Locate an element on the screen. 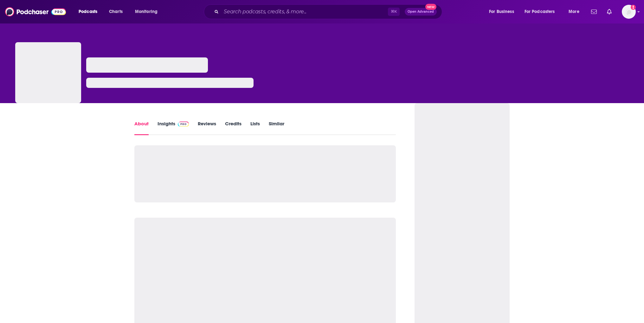  a: Credits is located at coordinates (233, 128).